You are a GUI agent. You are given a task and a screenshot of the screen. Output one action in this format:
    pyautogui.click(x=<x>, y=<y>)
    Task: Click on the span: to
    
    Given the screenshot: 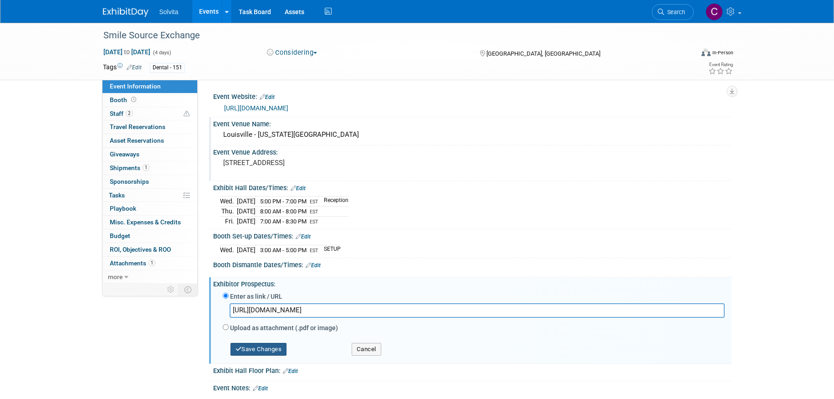 What is the action you would take?
    pyautogui.click(x=127, y=52)
    